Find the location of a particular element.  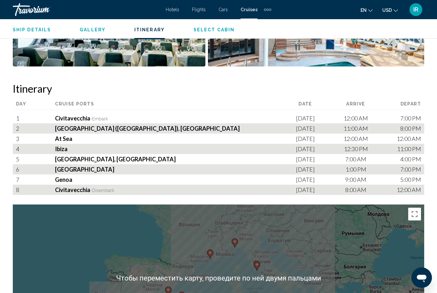

span: Cruises is located at coordinates (249, 10).